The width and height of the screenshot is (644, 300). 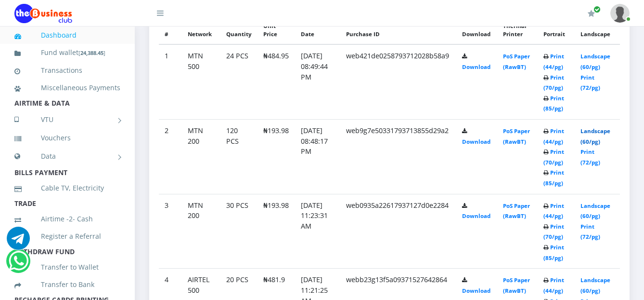 I want to click on a: Fund wallet[24,388.45], so click(x=68, y=53).